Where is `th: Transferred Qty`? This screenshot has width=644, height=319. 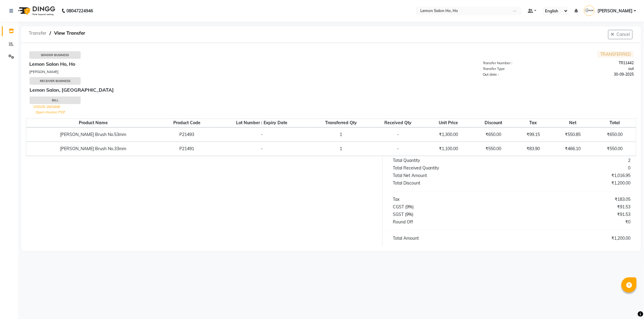 th: Transferred Qty is located at coordinates (341, 123).